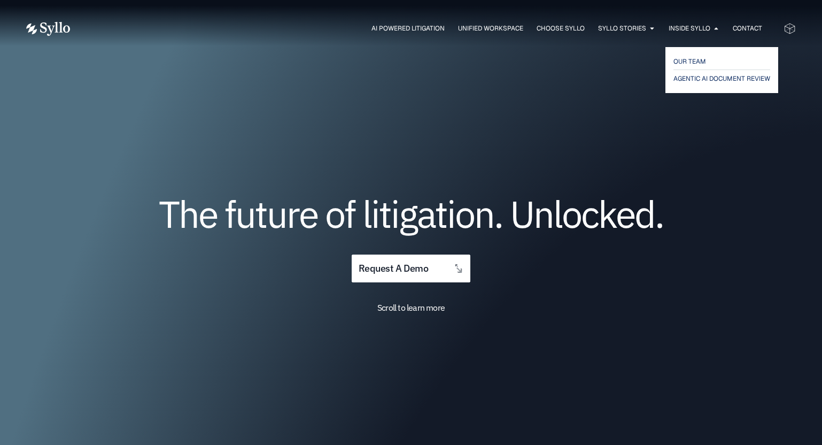  Describe the element at coordinates (411, 214) in the screenshot. I see `h1: The future of litigation. Unlocked.` at that location.